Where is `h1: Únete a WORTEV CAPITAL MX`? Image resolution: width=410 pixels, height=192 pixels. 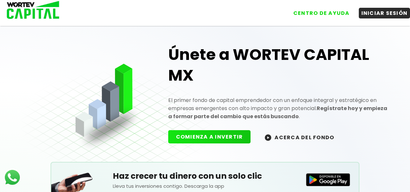
h1: Únete a WORTEV CAPITAL MX is located at coordinates (279, 65).